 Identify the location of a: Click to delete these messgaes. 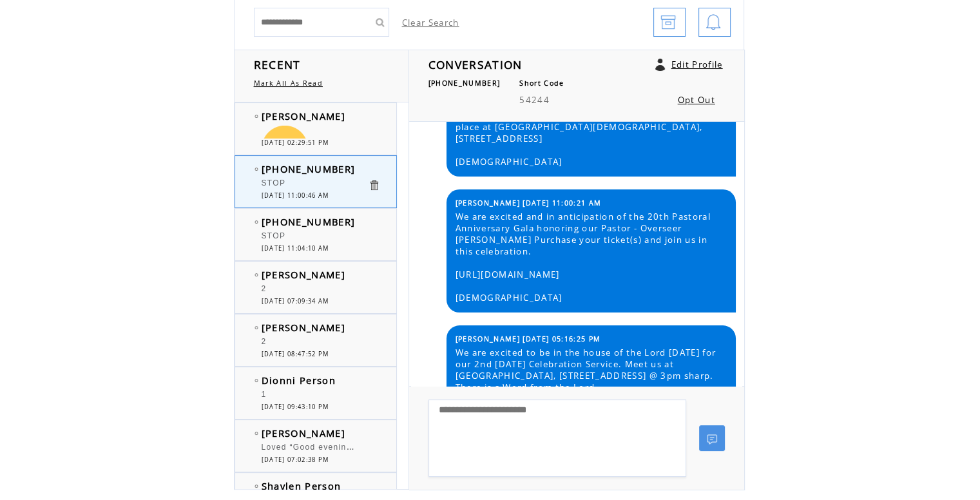
(373, 185).